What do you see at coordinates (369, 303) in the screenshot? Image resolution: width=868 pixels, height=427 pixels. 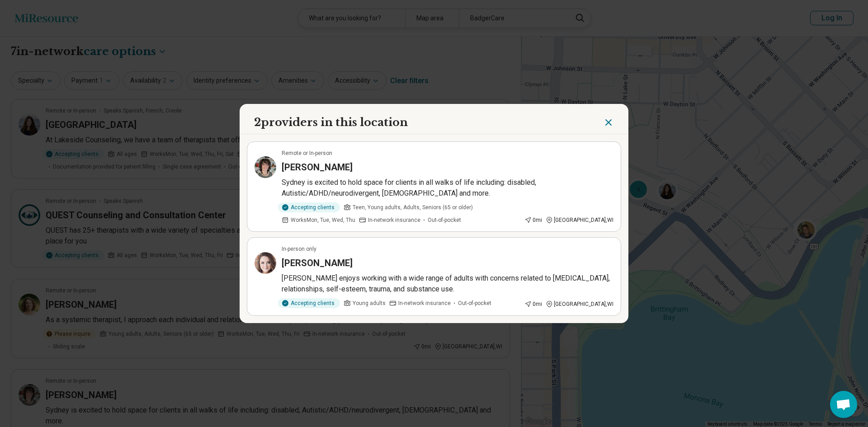 I see `span: Young adults` at bounding box center [369, 303].